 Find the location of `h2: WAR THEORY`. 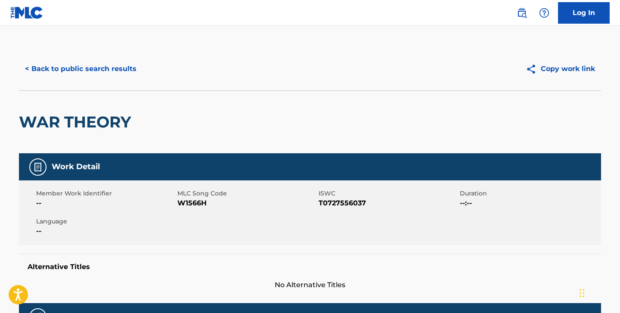

h2: WAR THEORY is located at coordinates (77, 122).